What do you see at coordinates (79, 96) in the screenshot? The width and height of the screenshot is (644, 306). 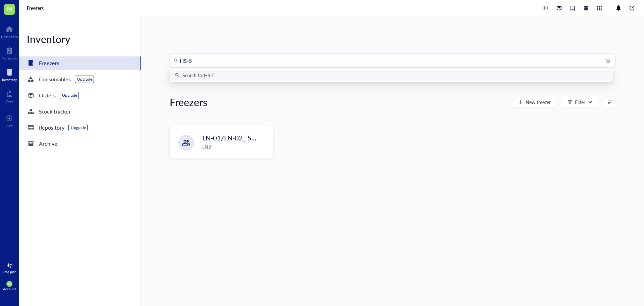 I see `a: OrdersUpgrade` at bounding box center [79, 96].